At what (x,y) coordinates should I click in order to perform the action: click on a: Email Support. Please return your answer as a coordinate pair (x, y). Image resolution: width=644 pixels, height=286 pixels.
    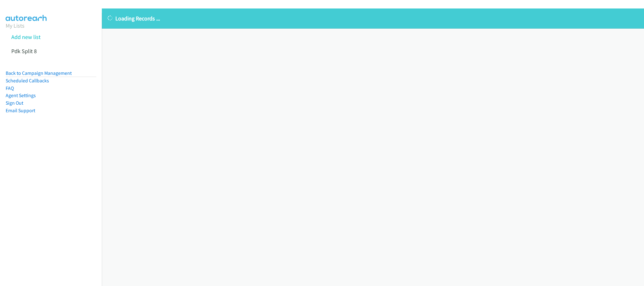
    Looking at the image, I should click on (20, 110).